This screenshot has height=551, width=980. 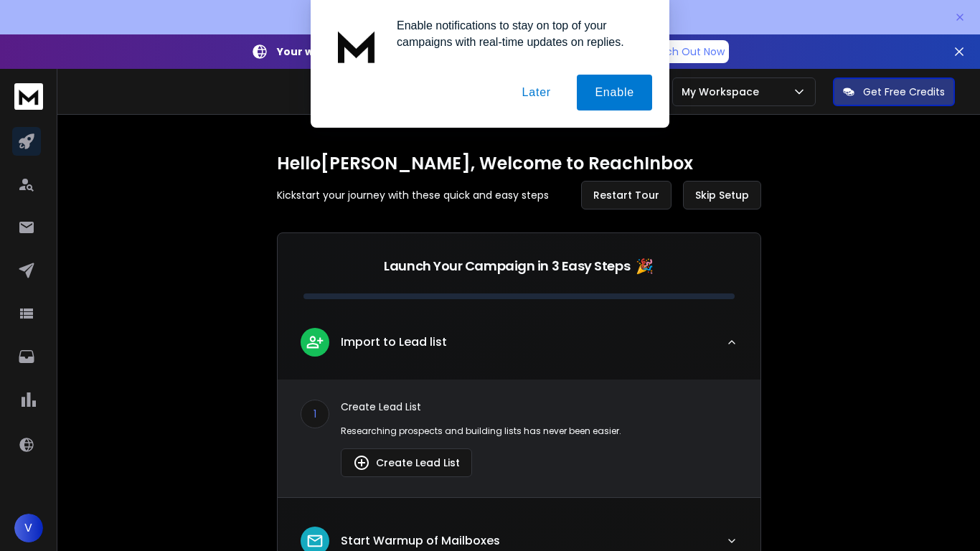 I want to click on div: Enable notifications to stay on top of your campaigns with real-time updates on replies., so click(x=519, y=34).